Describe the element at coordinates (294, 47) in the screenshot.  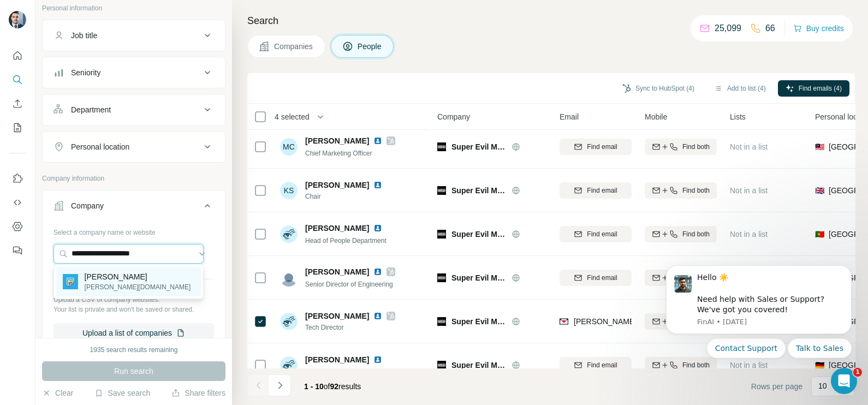
I see `span: Companies` at that location.